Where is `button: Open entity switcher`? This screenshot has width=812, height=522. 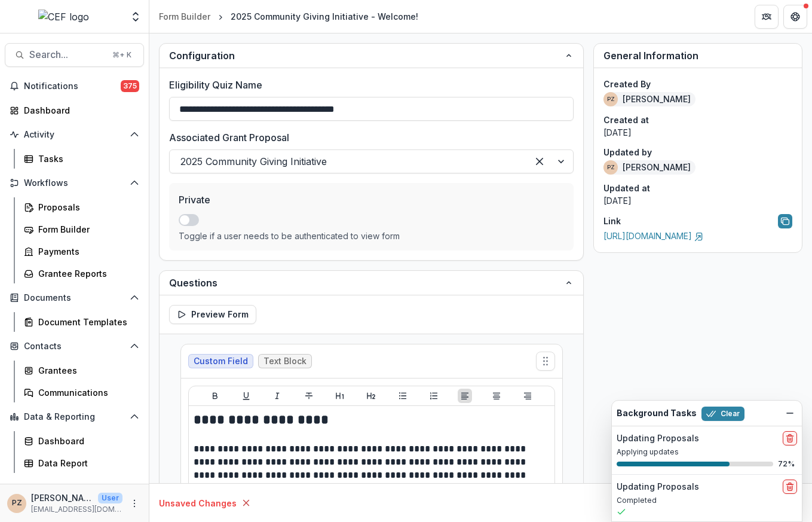 button: Open entity switcher is located at coordinates (136, 17).